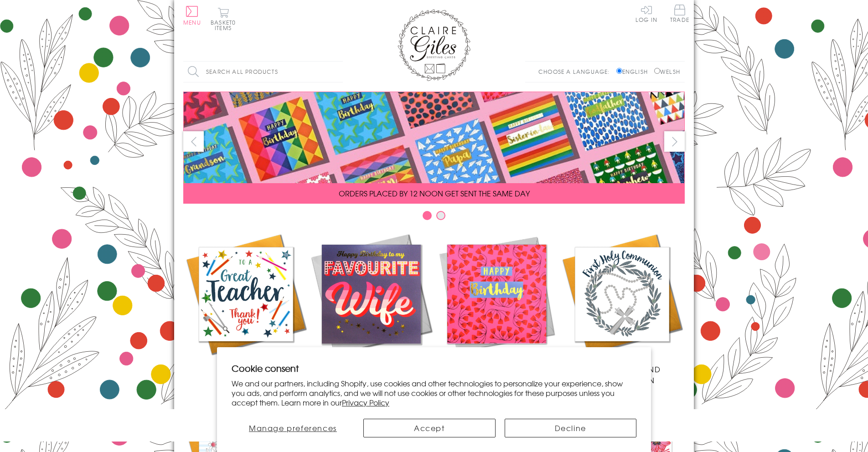  What do you see at coordinates (293, 428) in the screenshot?
I see `span: Manage preferences` at bounding box center [293, 428].